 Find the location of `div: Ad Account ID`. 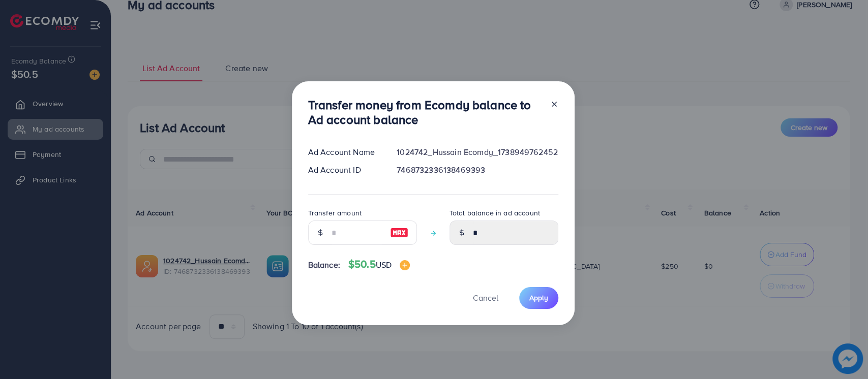

div: Ad Account ID is located at coordinates (344, 170).